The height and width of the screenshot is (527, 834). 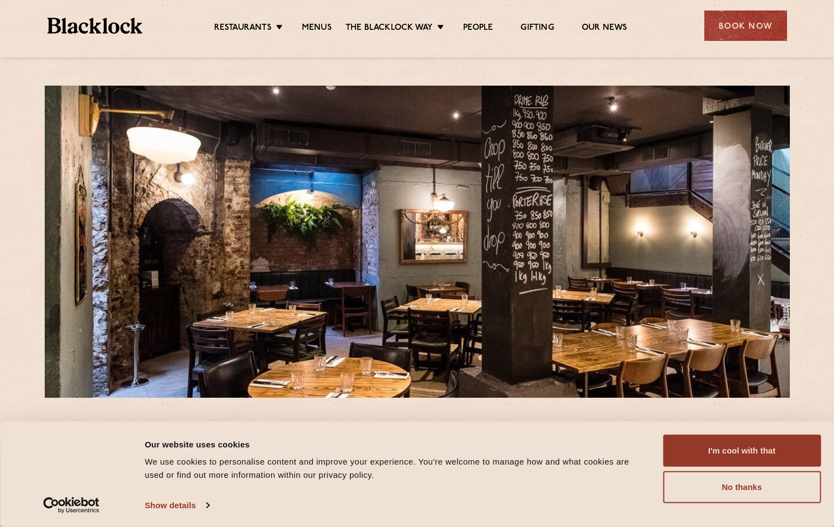 What do you see at coordinates (742, 487) in the screenshot?
I see `button: No thanks` at bounding box center [742, 487].